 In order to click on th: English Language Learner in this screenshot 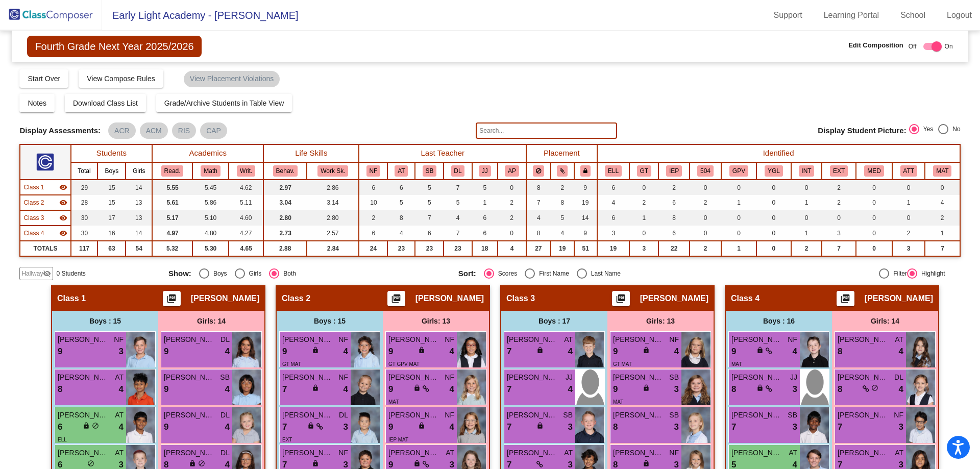, I will do `click(614, 171)`.